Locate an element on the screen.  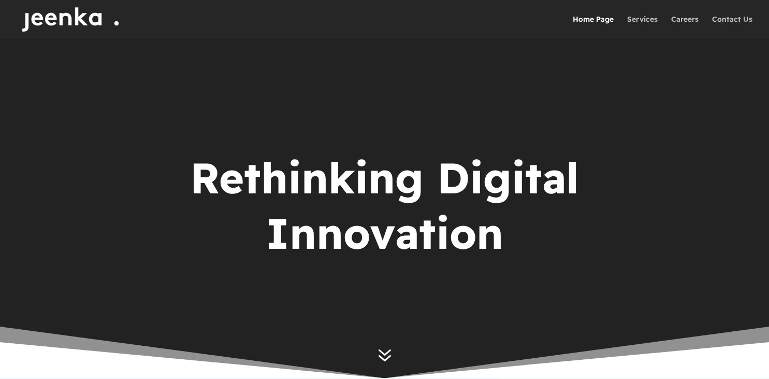
span: 7 is located at coordinates (384, 354).